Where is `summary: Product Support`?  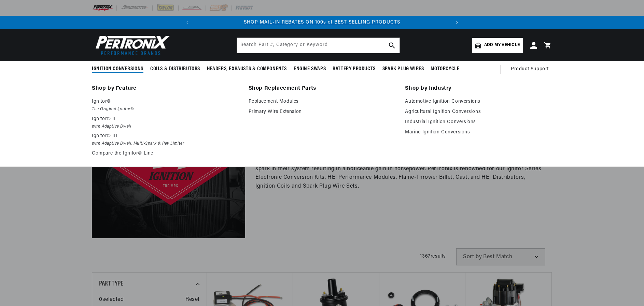 summary: Product Support is located at coordinates (531, 69).